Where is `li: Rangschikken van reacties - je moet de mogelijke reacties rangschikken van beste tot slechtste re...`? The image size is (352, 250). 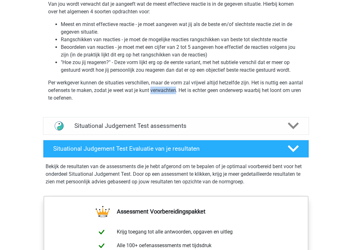
li: Rangschikken van reacties - je moet de mogelijke reacties rangschikken van beste tot slechtste re... is located at coordinates (183, 40).